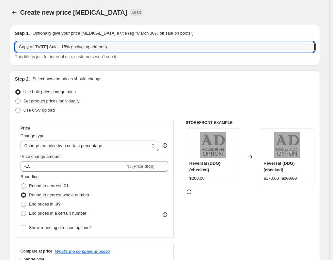 This screenshot has height=260, width=333. Describe the element at coordinates (37, 252) in the screenshot. I see `h3: Compare at price` at that location.